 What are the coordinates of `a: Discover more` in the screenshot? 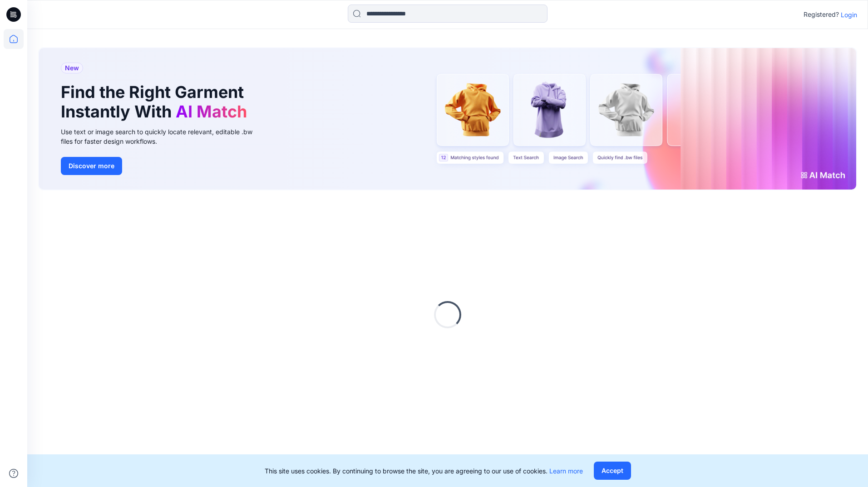 It's located at (91, 166).